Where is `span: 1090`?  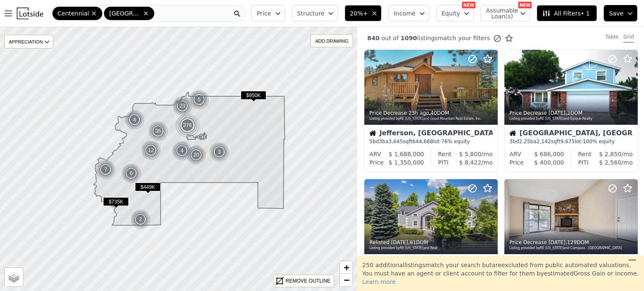 span: 1090 is located at coordinates (408, 38).